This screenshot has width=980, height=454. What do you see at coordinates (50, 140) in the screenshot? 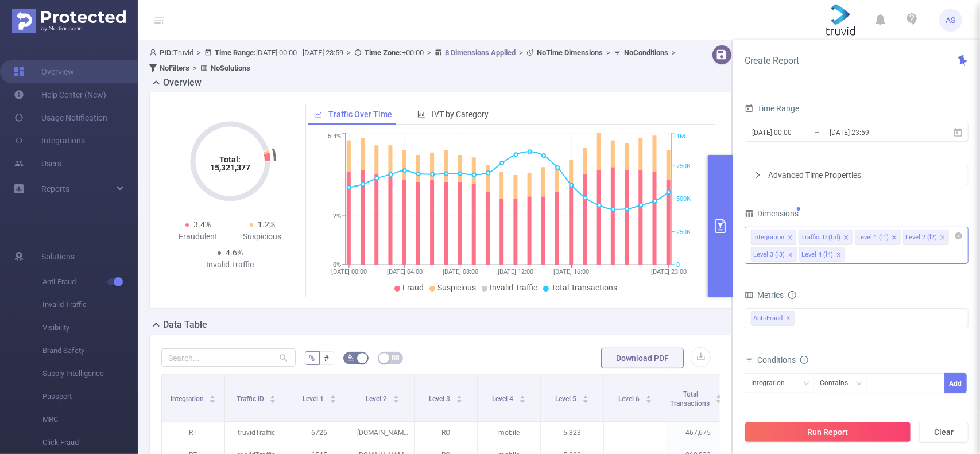
I see `a: Integrations` at bounding box center [50, 140].